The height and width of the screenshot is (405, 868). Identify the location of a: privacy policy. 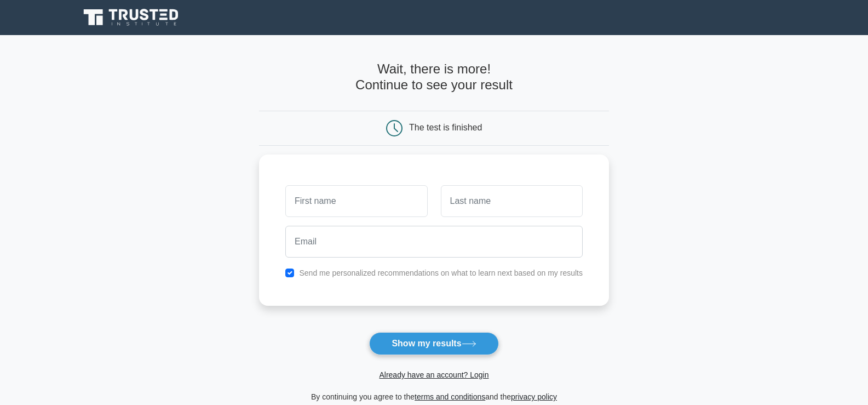
(534, 397).